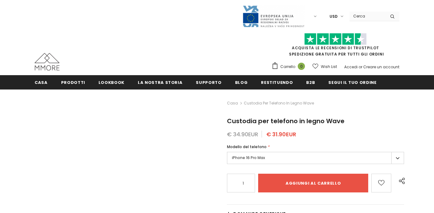 The height and width of the screenshot is (213, 434). Describe the element at coordinates (360, 67) in the screenshot. I see `span: or` at that location.